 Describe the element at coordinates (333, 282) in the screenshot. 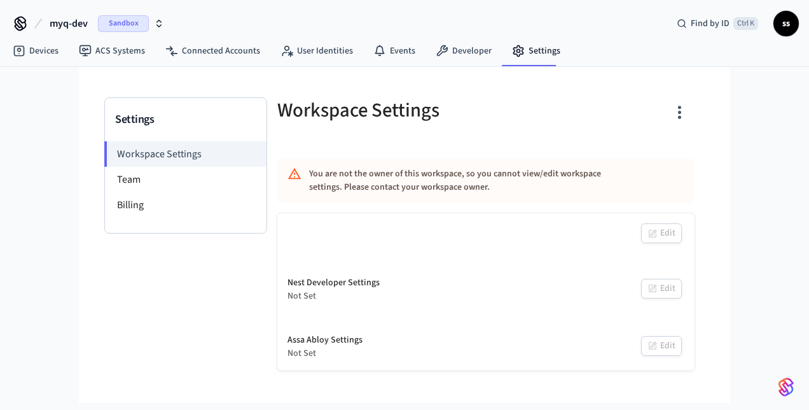

I see `div: Nest Developer Settings` at that location.